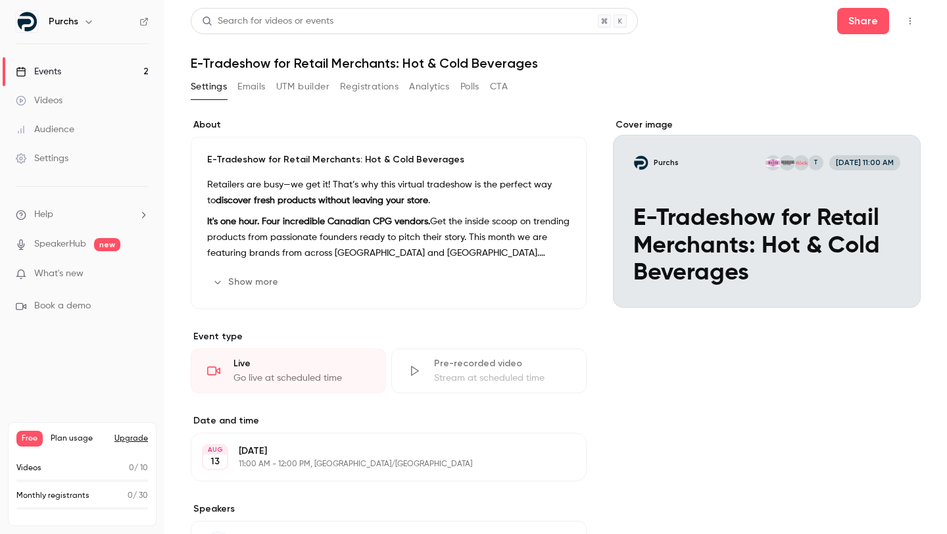 The width and height of the screenshot is (947, 534). What do you see at coordinates (59, 274) in the screenshot?
I see `span: What's new` at bounding box center [59, 274].